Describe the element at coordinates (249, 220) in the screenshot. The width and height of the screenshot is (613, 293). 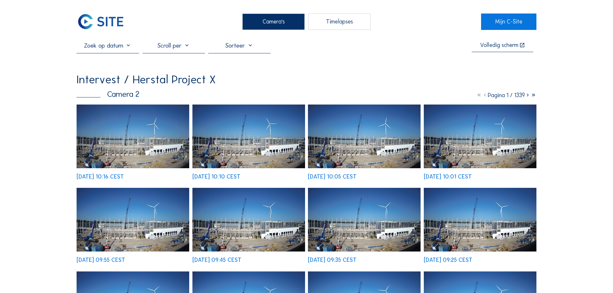
I see `img: image_52487784` at that location.